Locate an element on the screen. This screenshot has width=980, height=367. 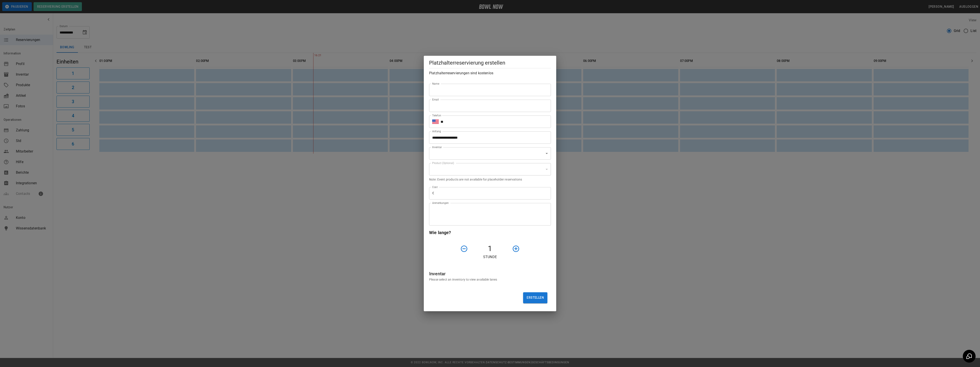
h4: 1 is located at coordinates (490, 249).